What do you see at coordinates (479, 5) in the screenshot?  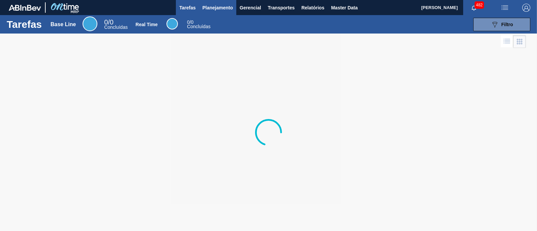 I see `span: 482` at bounding box center [479, 5].